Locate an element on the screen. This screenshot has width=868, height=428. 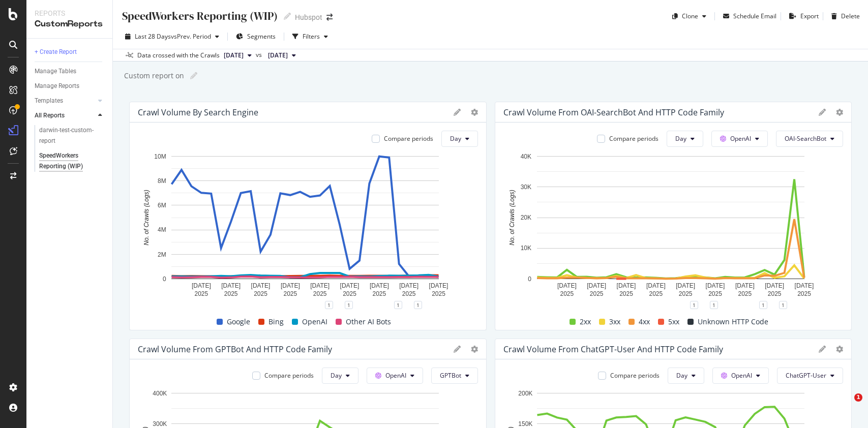
div: Templates is located at coordinates (49, 101).